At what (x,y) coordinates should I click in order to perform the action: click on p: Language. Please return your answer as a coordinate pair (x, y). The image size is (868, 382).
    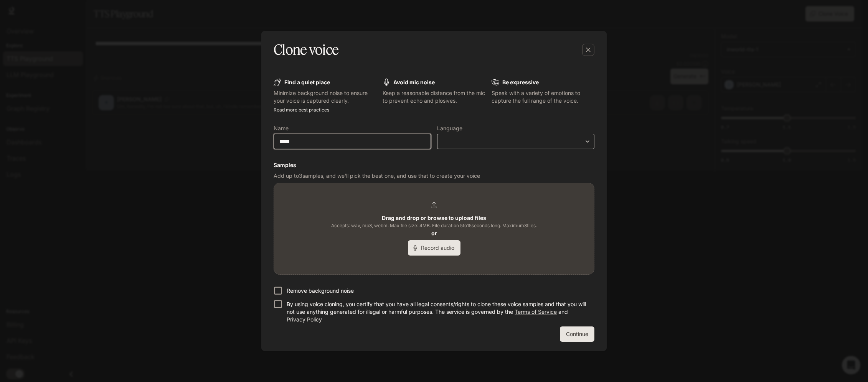
    Looking at the image, I should click on (450, 129).